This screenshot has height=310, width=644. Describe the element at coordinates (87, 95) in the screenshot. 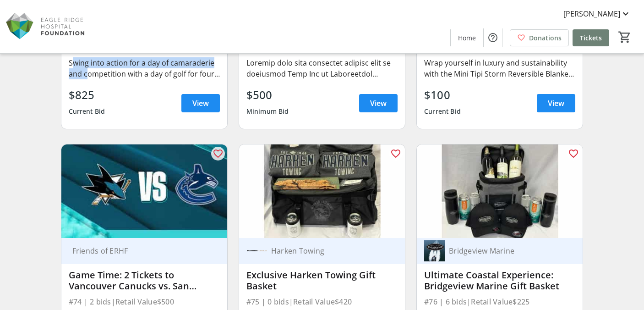

I see `div: $825` at that location.